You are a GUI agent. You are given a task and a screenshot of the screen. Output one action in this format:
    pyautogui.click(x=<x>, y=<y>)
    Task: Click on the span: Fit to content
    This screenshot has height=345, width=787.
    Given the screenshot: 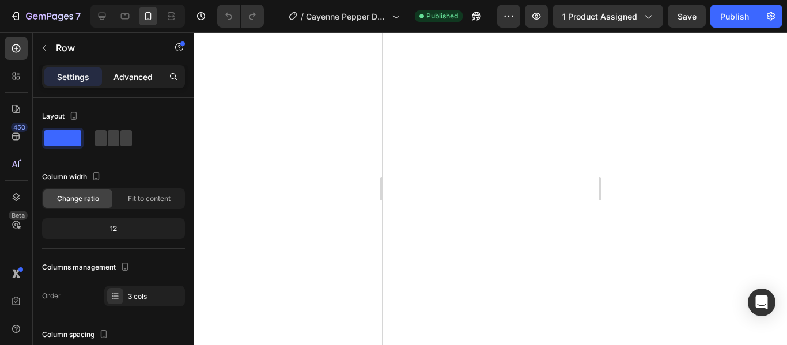 What is the action you would take?
    pyautogui.click(x=149, y=199)
    